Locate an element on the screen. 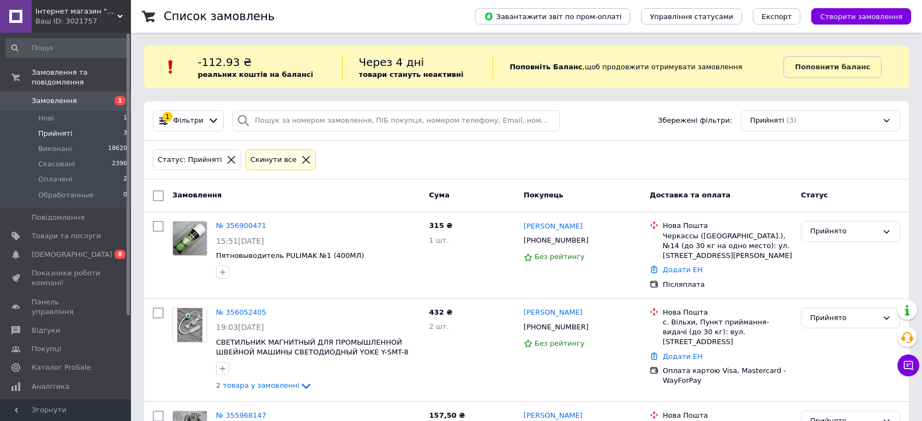  span: -112.93 ₴ is located at coordinates (224, 62).